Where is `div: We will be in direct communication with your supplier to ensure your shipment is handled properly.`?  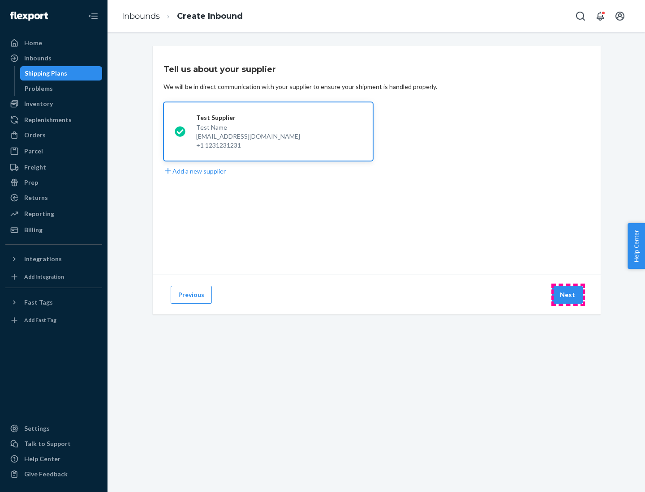
div: We will be in direct communication with your supplier to ensure your shipment is handled properly. is located at coordinates (300, 87).